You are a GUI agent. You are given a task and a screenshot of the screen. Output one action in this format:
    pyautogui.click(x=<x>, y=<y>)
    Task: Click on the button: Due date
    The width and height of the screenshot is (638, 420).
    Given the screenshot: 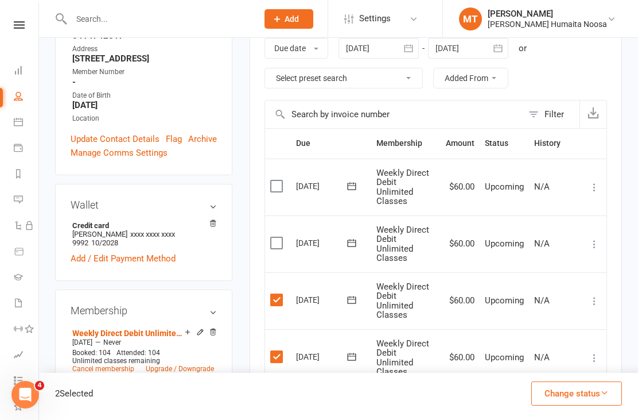 What is the action you would take?
    pyautogui.click(x=296, y=48)
    